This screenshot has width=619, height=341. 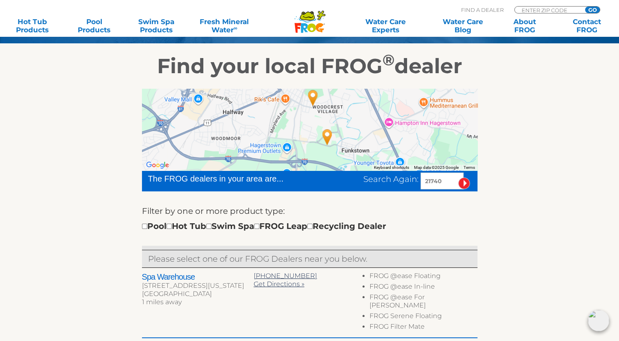 I want to click on input: Zip Code Form, so click(x=548, y=10).